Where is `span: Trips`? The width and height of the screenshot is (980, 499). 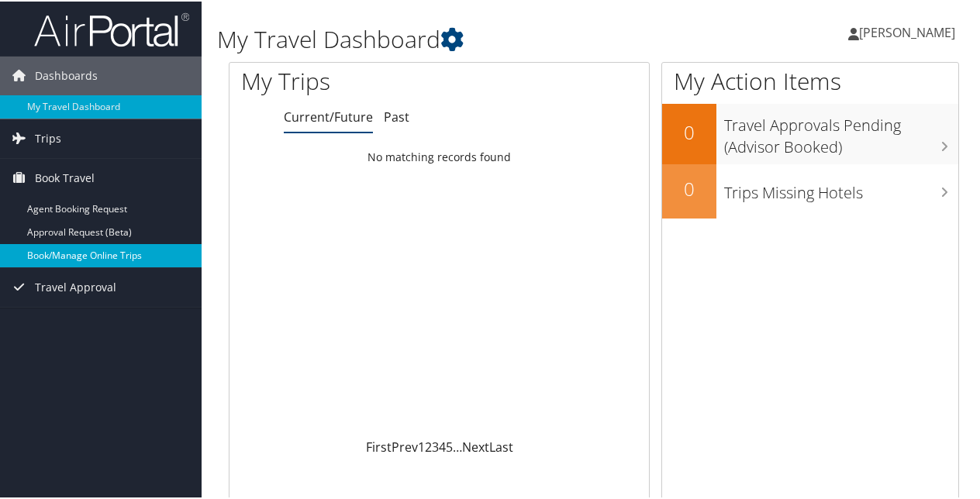
span: Trips is located at coordinates (48, 137).